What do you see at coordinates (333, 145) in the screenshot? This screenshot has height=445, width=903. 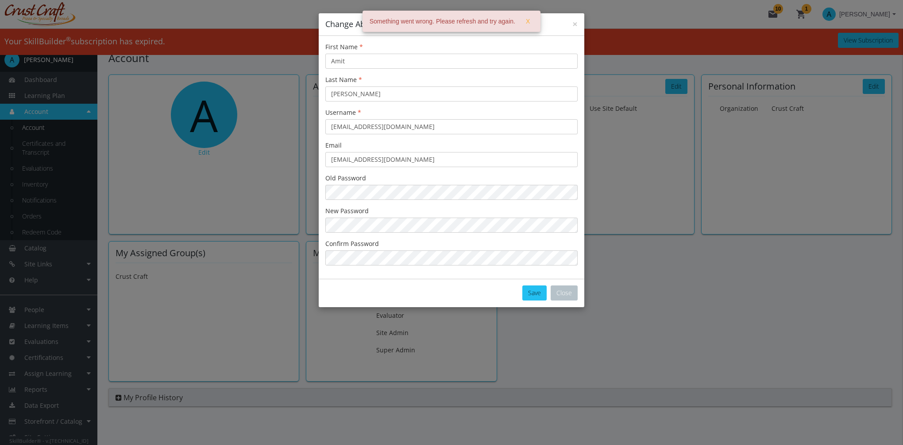 I see `label: Email` at bounding box center [333, 145].